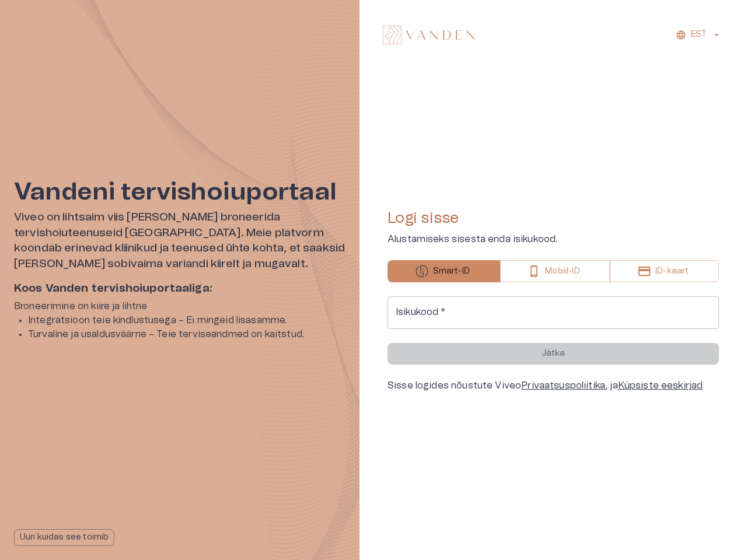 The image size is (747, 560). What do you see at coordinates (699, 34) in the screenshot?
I see `button: EST` at bounding box center [699, 34].